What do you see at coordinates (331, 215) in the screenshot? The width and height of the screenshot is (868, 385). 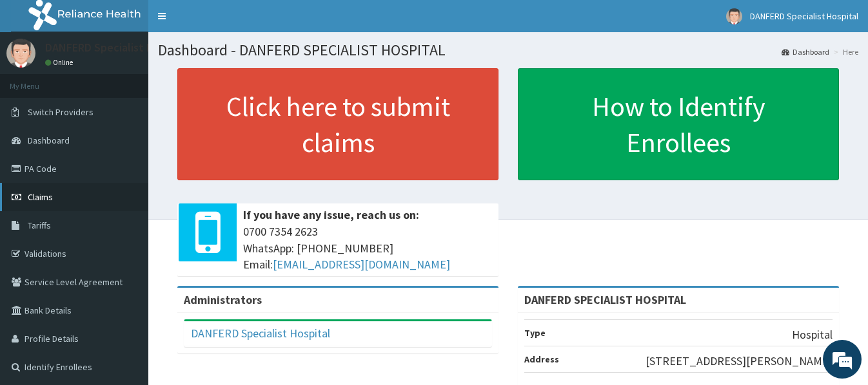 I see `b: If you have any issue, reach us on:` at bounding box center [331, 215].